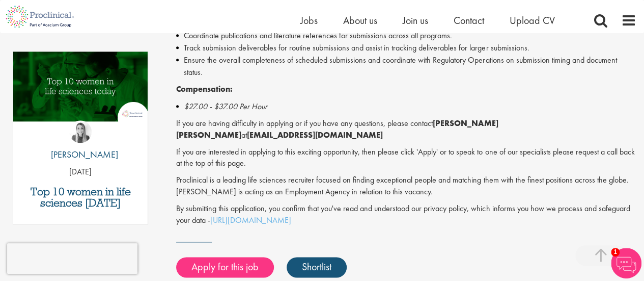  I want to click on a: Join us, so click(415, 20).